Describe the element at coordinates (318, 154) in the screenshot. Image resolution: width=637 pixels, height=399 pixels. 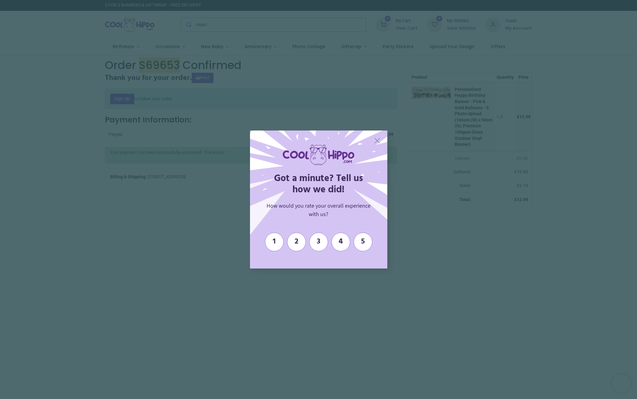
I see `img: logo-coolhippo.com_1754486641143.png` at that location.